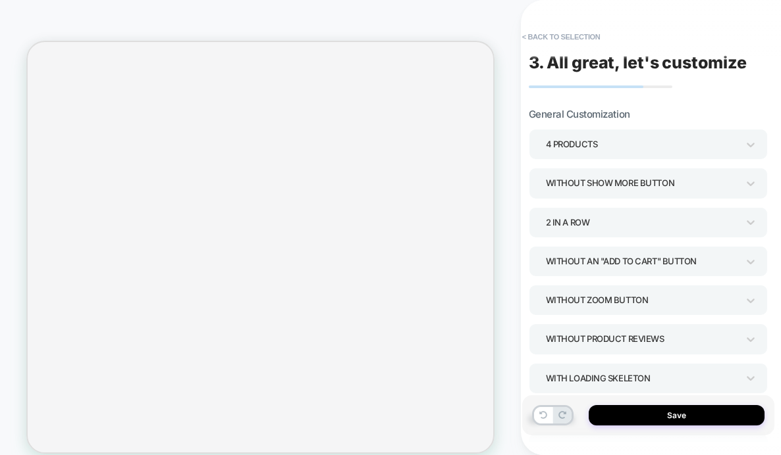 This screenshot has width=781, height=455. I want to click on div: Without Show more button, so click(641, 183).